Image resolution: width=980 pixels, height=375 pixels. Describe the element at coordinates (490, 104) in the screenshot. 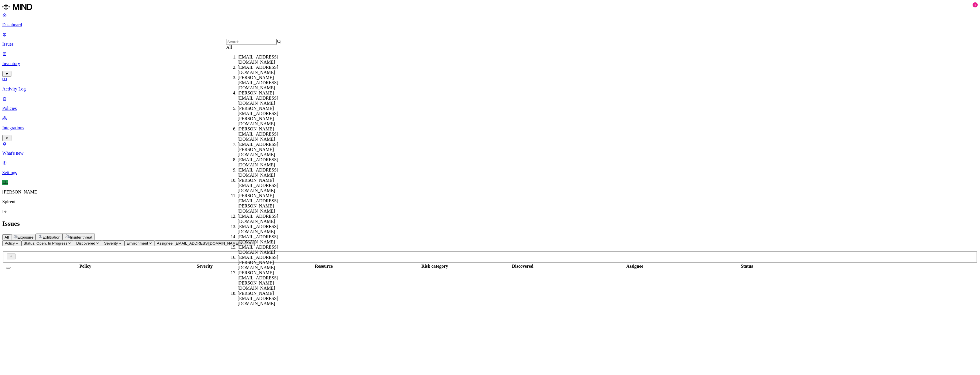

I see `a: Policies` at that location.